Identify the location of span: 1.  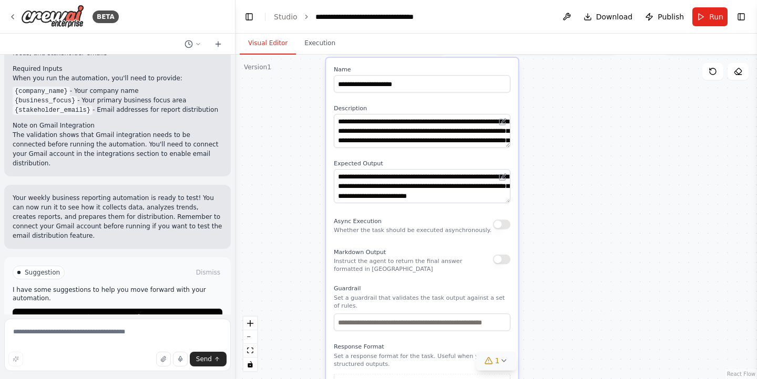
(497, 361).